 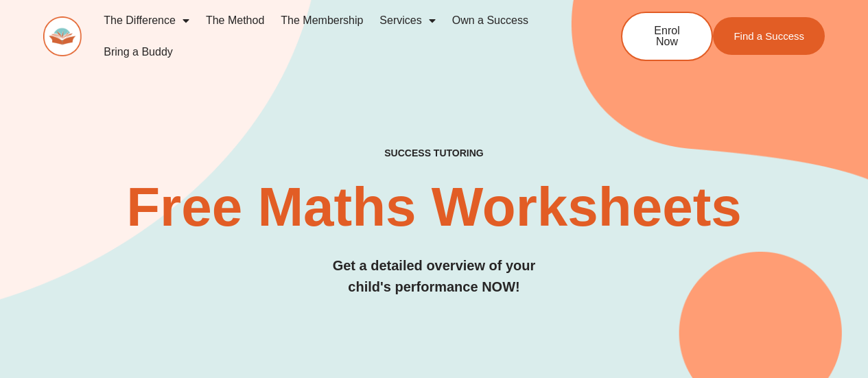 What do you see at coordinates (768, 35) in the screenshot?
I see `span: Find a Success` at bounding box center [768, 35].